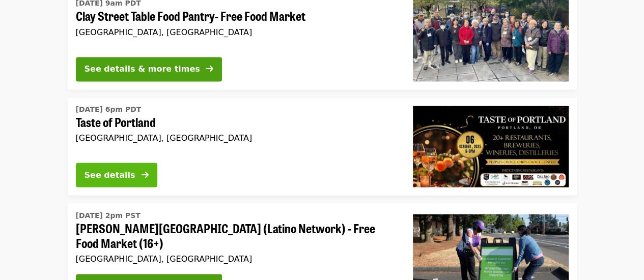 This screenshot has width=644, height=280. I want to click on img: Taste of Portland organized by Oregon Food Bank, so click(490, 147).